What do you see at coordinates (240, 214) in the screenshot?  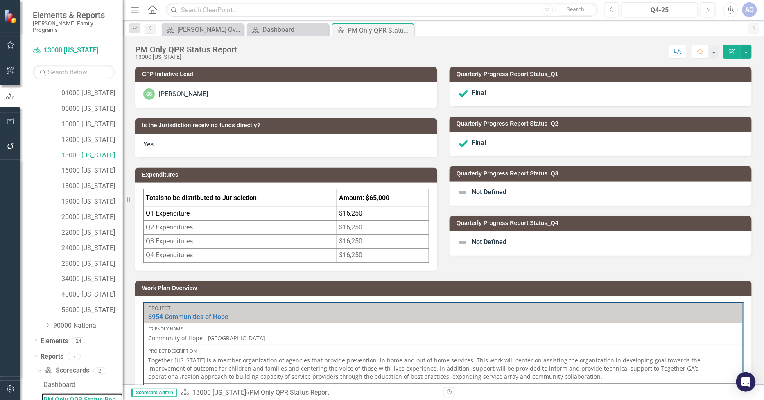 I see `td: Q1 Expenditure` at bounding box center [240, 214].